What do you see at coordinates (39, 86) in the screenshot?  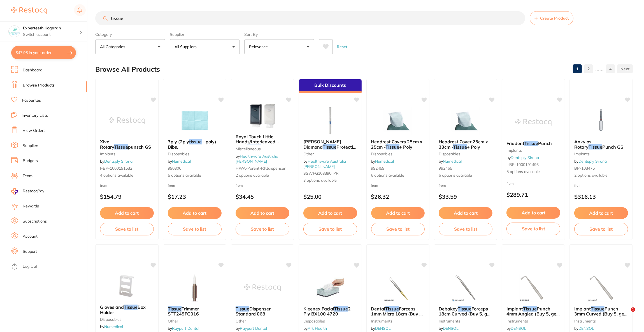 I see `a: Browse Products` at bounding box center [39, 86].